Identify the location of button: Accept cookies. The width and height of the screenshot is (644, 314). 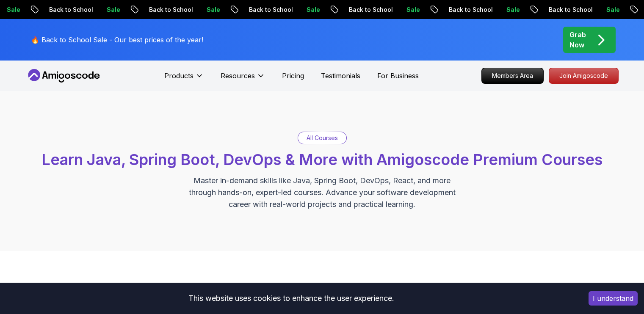
(613, 299).